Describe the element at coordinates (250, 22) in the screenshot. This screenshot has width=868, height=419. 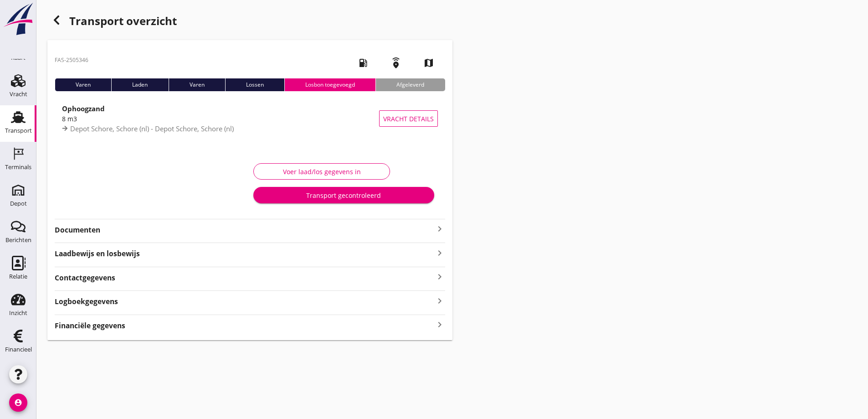
I see `div: Transport overzicht` at that location.